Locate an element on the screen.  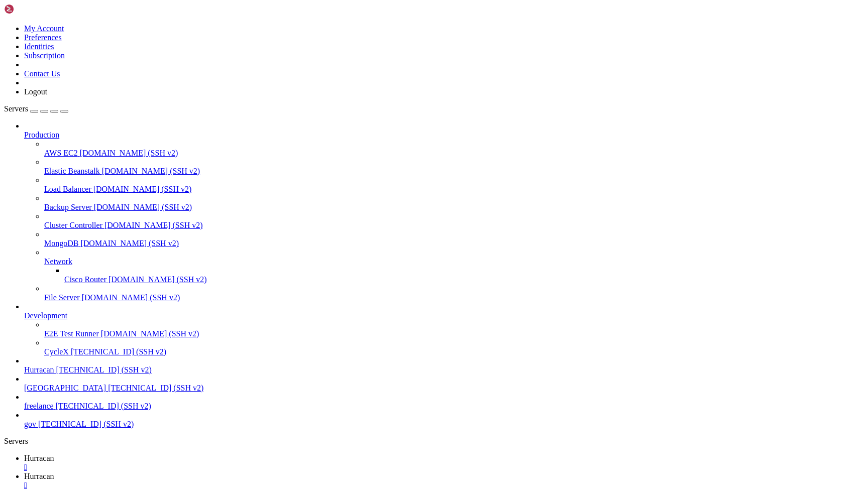
li: Development is located at coordinates (444, 329).